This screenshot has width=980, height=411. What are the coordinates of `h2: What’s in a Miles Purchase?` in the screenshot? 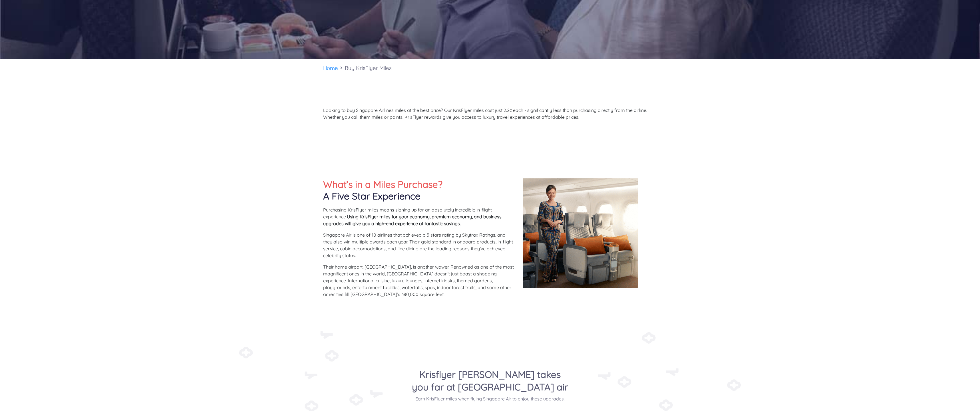 It's located at (419, 190).